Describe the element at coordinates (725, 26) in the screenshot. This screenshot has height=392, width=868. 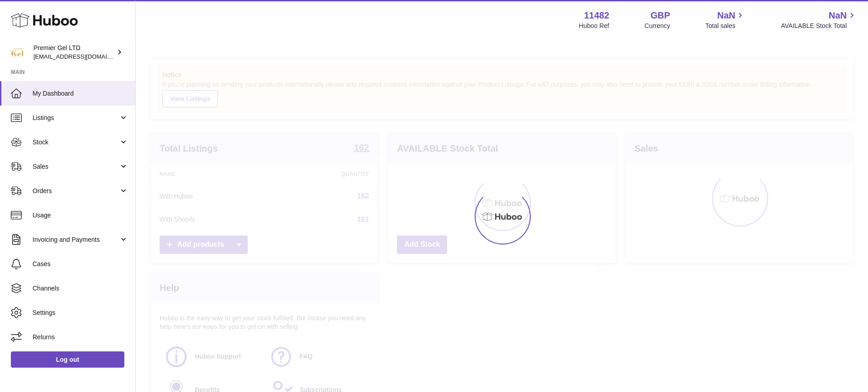
I see `span: Total sales` at that location.